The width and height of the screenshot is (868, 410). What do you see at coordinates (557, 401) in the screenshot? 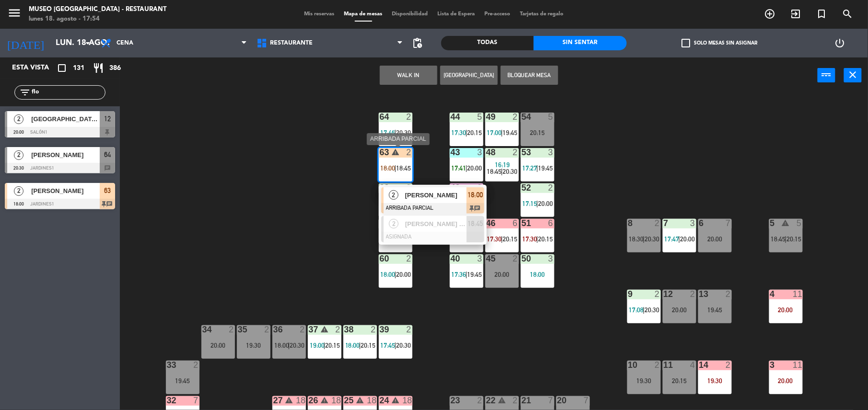
I see `div: 20` at bounding box center [557, 401].